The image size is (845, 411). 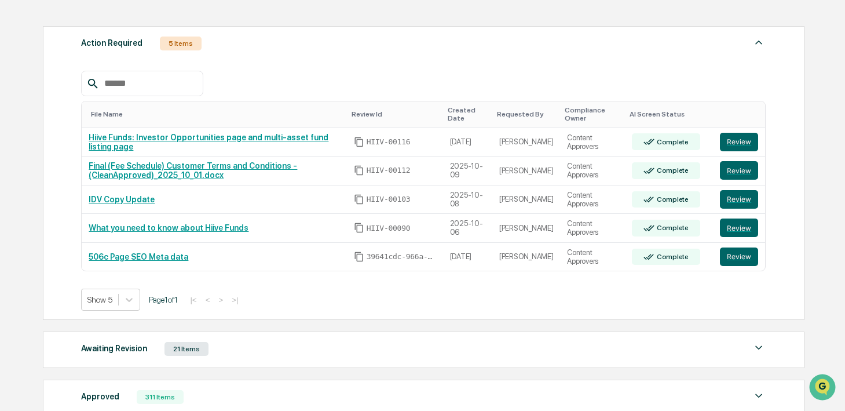 I want to click on a: 🔎Data Lookup, so click(x=42, y=174).